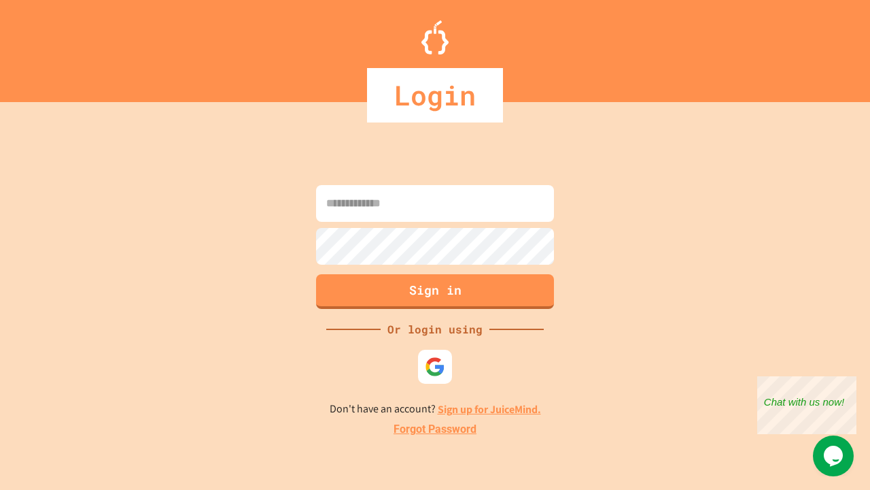 The image size is (870, 490). What do you see at coordinates (435, 429) in the screenshot?
I see `a: Forgot Password` at bounding box center [435, 429].